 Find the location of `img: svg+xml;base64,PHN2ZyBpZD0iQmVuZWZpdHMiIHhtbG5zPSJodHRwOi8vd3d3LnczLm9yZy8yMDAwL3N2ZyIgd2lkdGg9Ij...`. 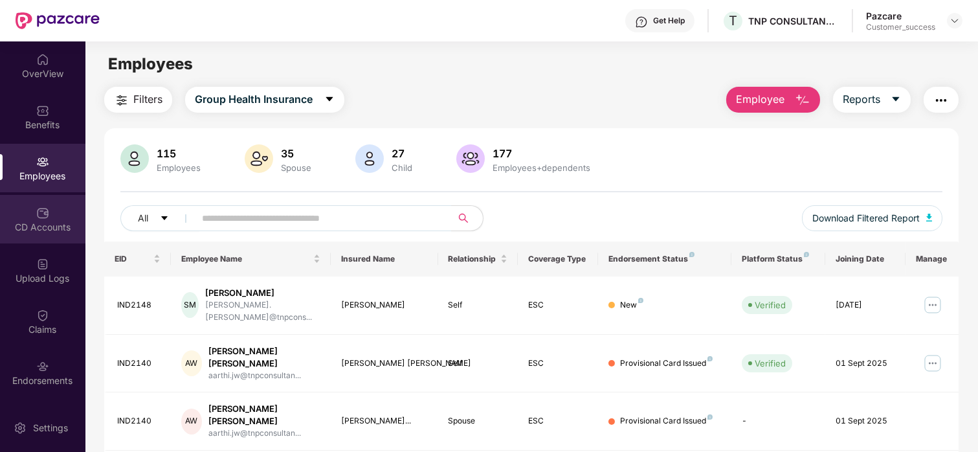

img: svg+xml;base64,PHN2ZyBpZD0iQmVuZWZpdHMiIHhtbG5zPSJodHRwOi8vd3d3LnczLm9yZy8yMDAwL3N2ZyIgd2lkdGg9Ij... is located at coordinates (43, 111).